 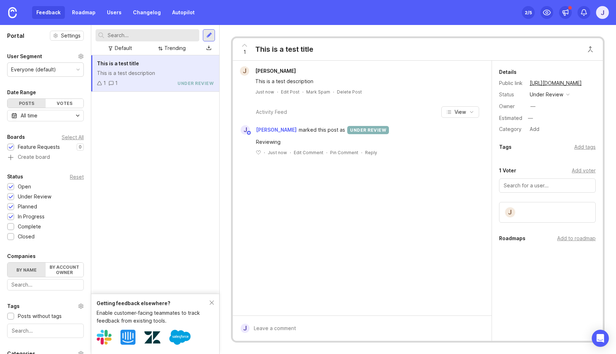 I want to click on a: This is a test titleThis is a test description11under review, so click(x=155, y=73).